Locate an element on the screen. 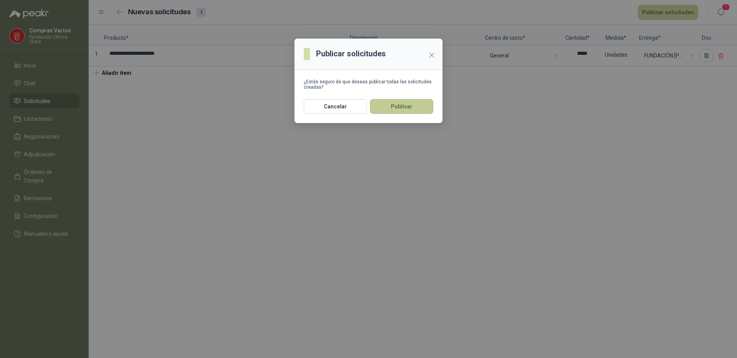 The height and width of the screenshot is (358, 737). button: Publicar is located at coordinates (401, 106).